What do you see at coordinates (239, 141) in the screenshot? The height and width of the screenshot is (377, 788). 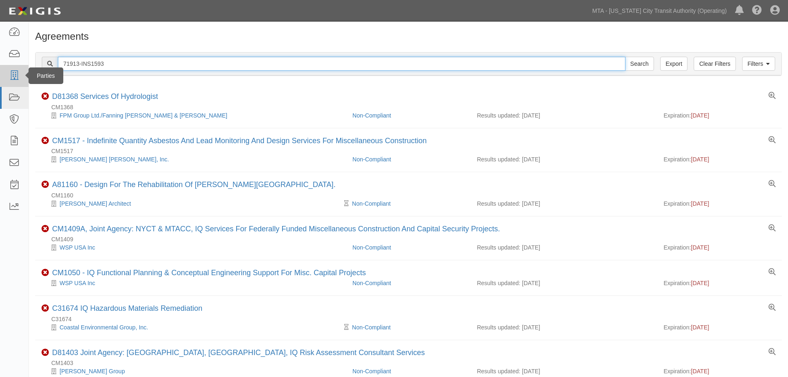 I see `a: CM1517 - Indefinite Quantity Asbestos And Lead Monitoring And Design Services For Miscellaneous C...` at bounding box center [239, 141].